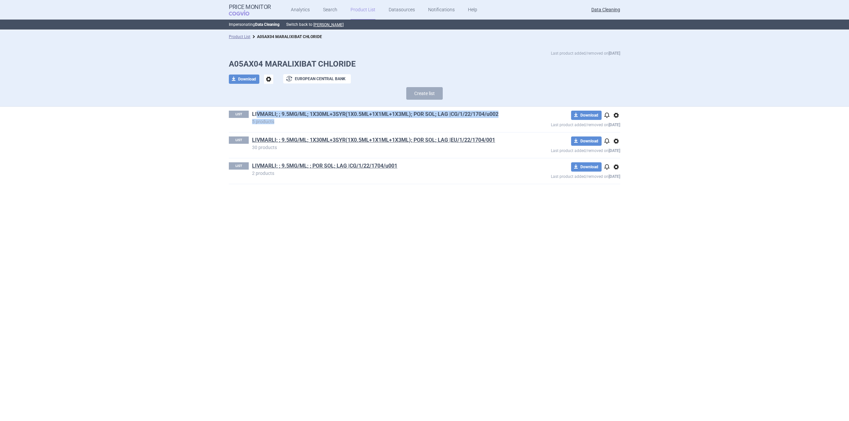 This screenshot has width=849, height=421. What do you see at coordinates (244, 13) in the screenshot?
I see `span: COGVIO` at bounding box center [244, 13].